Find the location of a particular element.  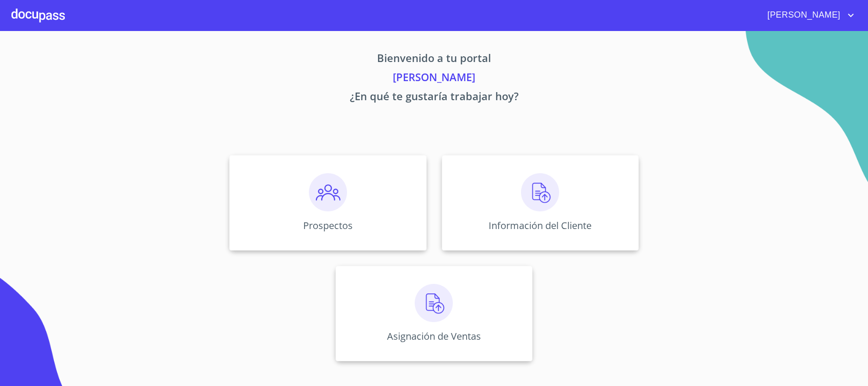

p: Información del Cliente is located at coordinates (540, 225).